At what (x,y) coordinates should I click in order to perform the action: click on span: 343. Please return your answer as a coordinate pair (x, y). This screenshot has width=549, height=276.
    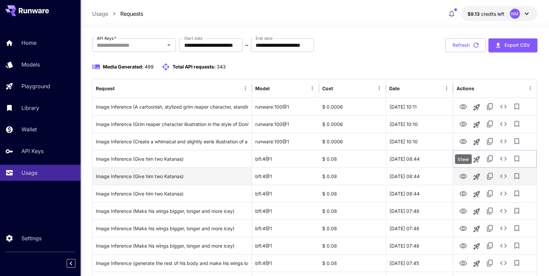
    Looking at the image, I should click on (221, 67).